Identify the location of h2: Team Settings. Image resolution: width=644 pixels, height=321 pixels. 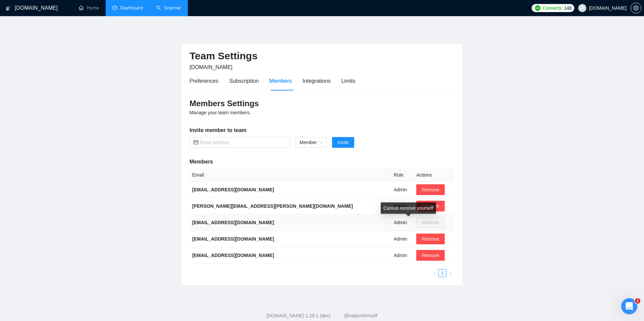
(322, 56).